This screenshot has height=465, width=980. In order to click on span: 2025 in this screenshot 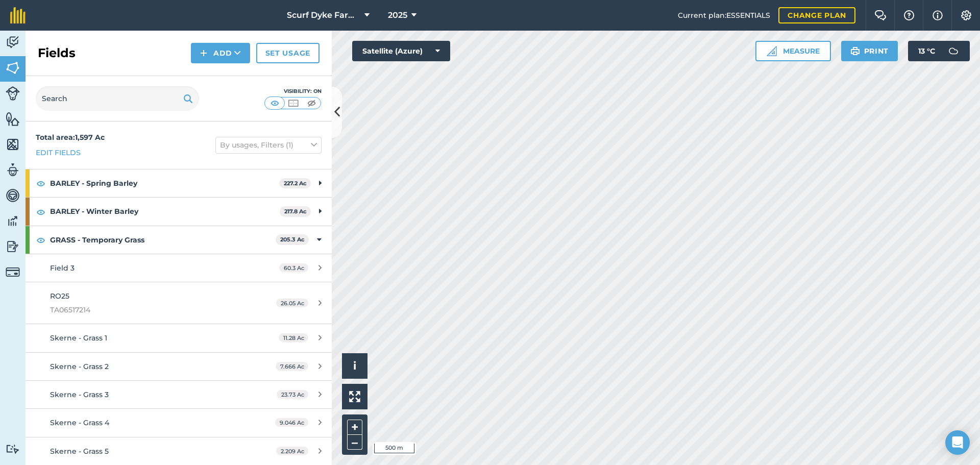, I will do `click(398, 16)`.